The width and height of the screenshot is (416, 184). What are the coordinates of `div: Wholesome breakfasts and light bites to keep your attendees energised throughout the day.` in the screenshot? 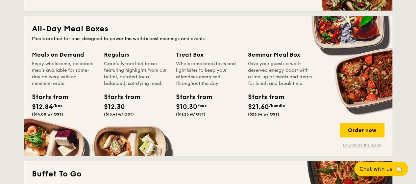 It's located at (208, 74).